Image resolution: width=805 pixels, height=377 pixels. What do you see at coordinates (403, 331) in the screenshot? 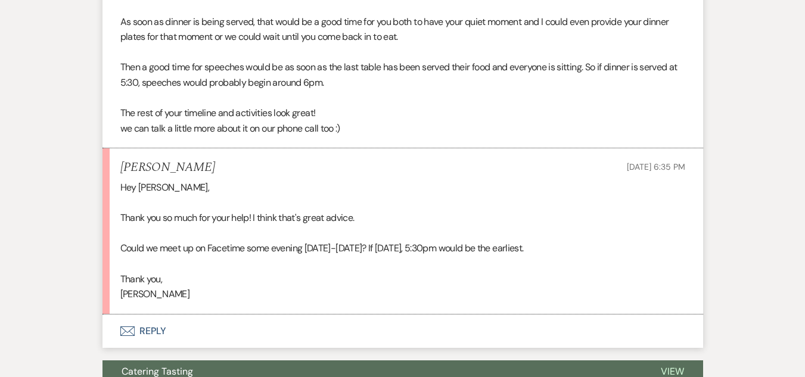
I see `button: Reply` at bounding box center [403, 331].